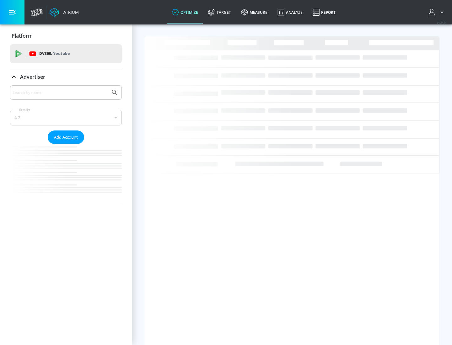 This screenshot has width=452, height=345. I want to click on a: Report, so click(324, 12).